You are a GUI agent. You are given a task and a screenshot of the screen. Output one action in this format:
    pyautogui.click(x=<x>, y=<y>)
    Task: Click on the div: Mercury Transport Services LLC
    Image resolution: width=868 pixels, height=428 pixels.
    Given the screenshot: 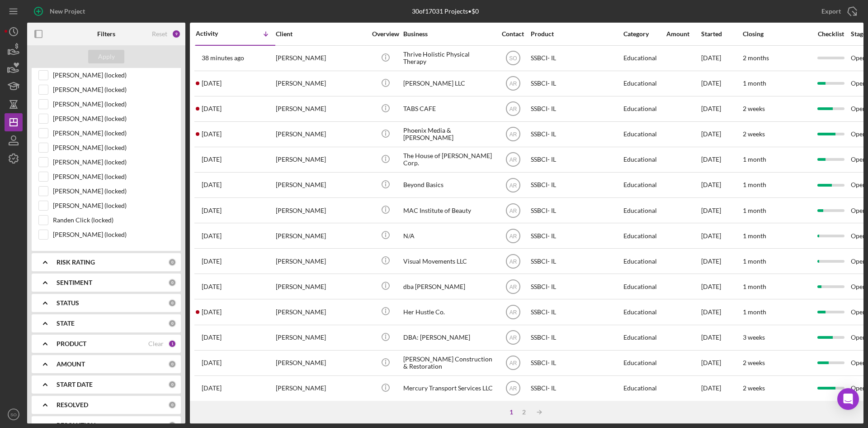 What is the action you would take?
    pyautogui.click(x=449, y=388)
    